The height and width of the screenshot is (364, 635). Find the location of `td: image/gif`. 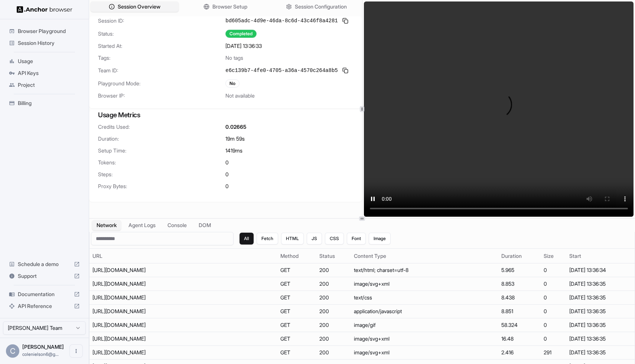

td: image/gif is located at coordinates (425, 325).